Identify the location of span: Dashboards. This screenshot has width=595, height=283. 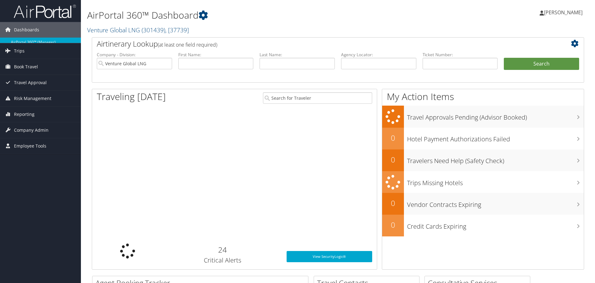
(26, 30).